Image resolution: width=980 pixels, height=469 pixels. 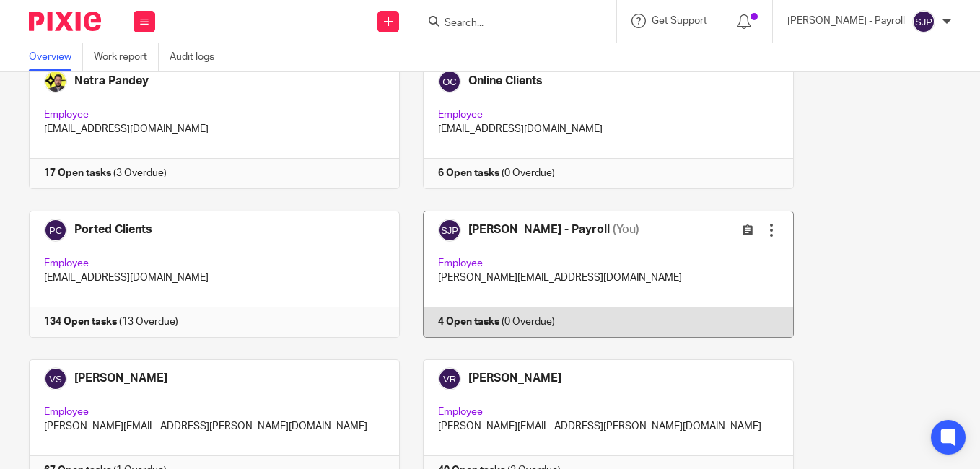 I want to click on input: Search, so click(x=508, y=24).